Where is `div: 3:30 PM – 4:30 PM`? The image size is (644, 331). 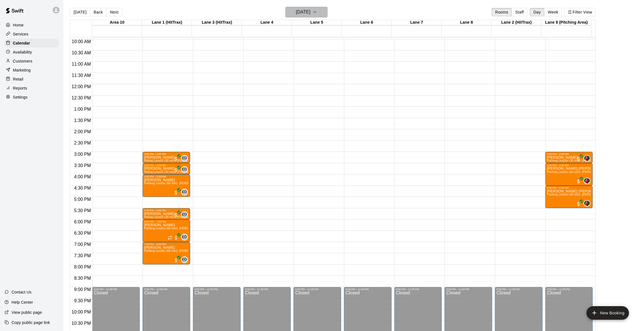 div: 3:30 PM – 4:30 PM is located at coordinates (569, 165).